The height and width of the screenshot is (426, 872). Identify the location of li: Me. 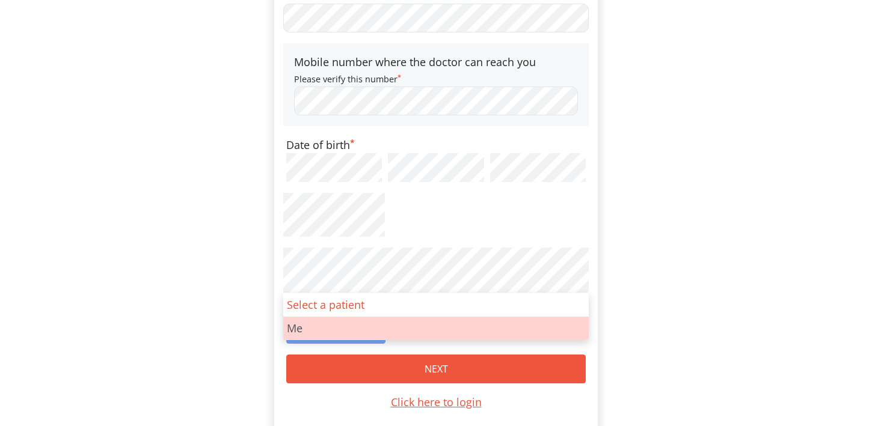
(436, 328).